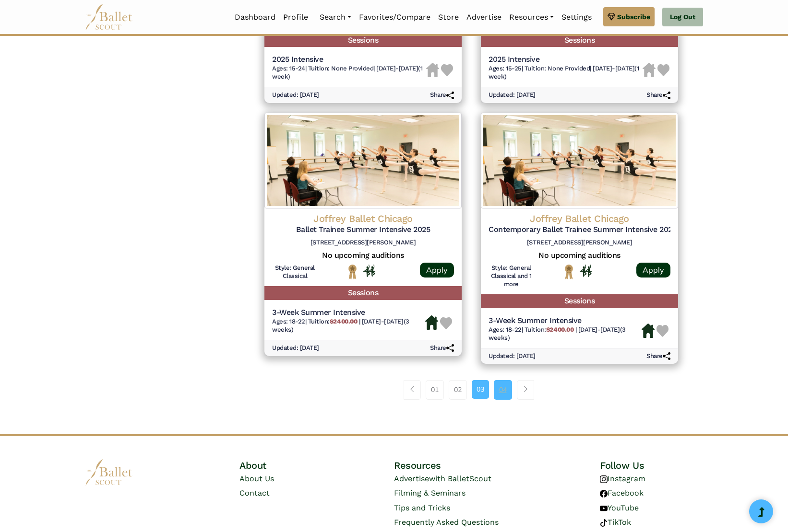 This screenshot has width=788, height=532. I want to click on span: with BalletScout, so click(460, 479).